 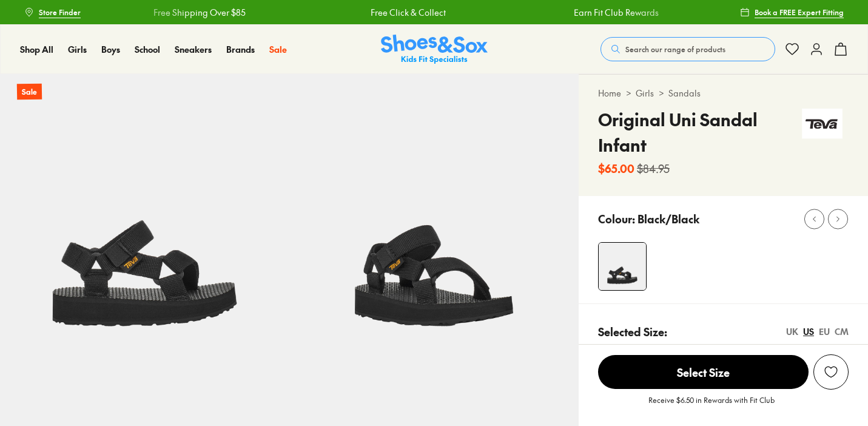 What do you see at coordinates (688, 49) in the screenshot?
I see `button: Search our range of products` at bounding box center [688, 49].